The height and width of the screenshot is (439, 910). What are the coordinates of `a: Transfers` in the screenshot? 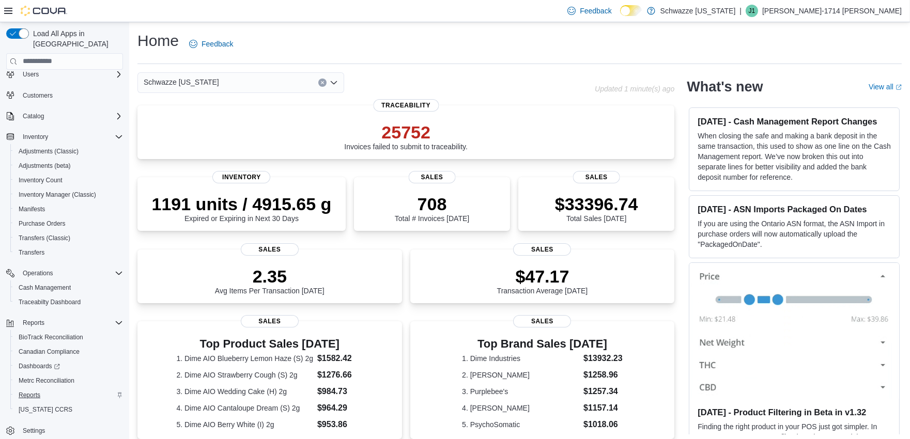 It's located at (32, 253).